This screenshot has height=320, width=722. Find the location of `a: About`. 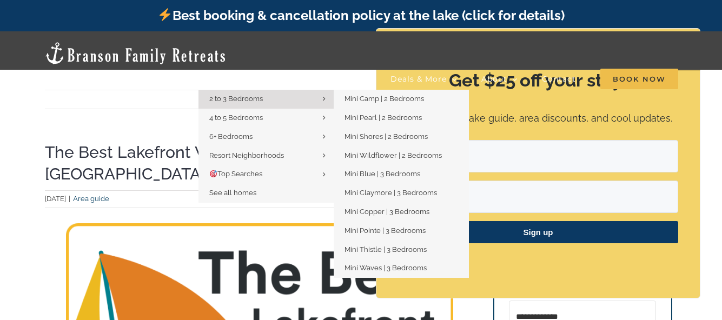

a: About is located at coordinates (499, 79).